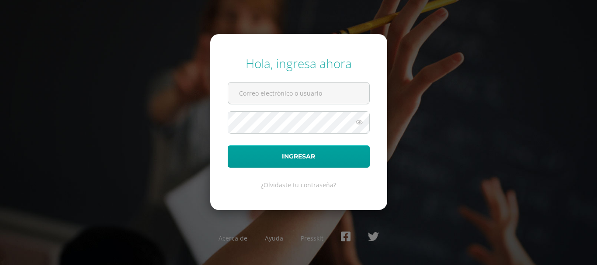 The width and height of the screenshot is (597, 265). Describe the element at coordinates (233, 238) in the screenshot. I see `a: Acerca de` at that location.